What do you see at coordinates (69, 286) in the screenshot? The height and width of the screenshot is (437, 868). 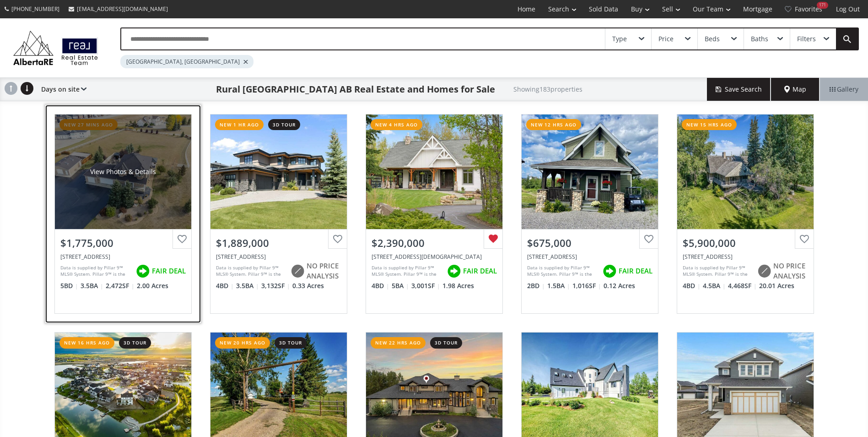 I see `span: 5 BD` at bounding box center [69, 286].